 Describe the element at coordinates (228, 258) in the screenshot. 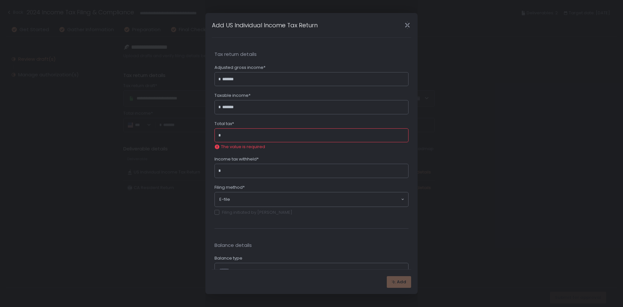

I see `span: Balance type` at that location.